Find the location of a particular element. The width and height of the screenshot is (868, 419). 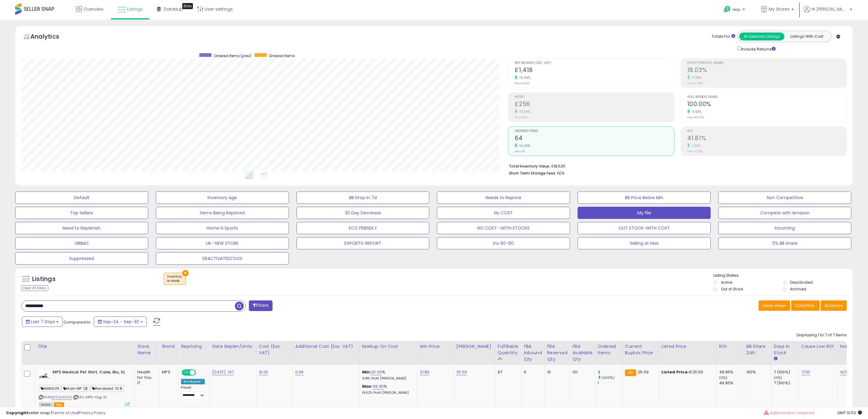

button: Listings With Cost is located at coordinates (807, 36).